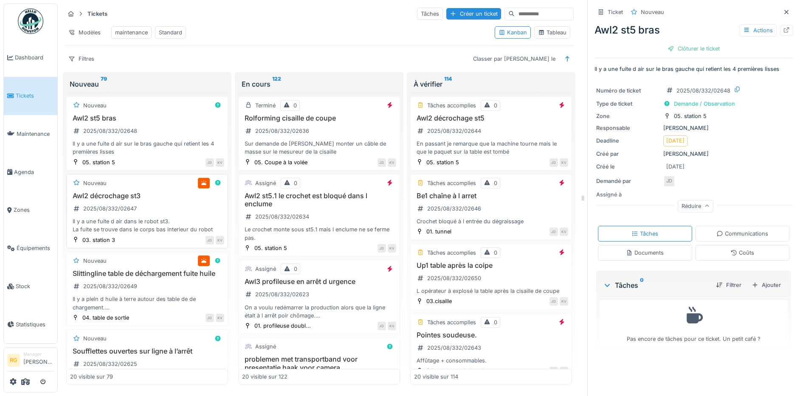 The height and width of the screenshot is (396, 803). What do you see at coordinates (31, 58) in the screenshot?
I see `a: Dashboard` at bounding box center [31, 58].